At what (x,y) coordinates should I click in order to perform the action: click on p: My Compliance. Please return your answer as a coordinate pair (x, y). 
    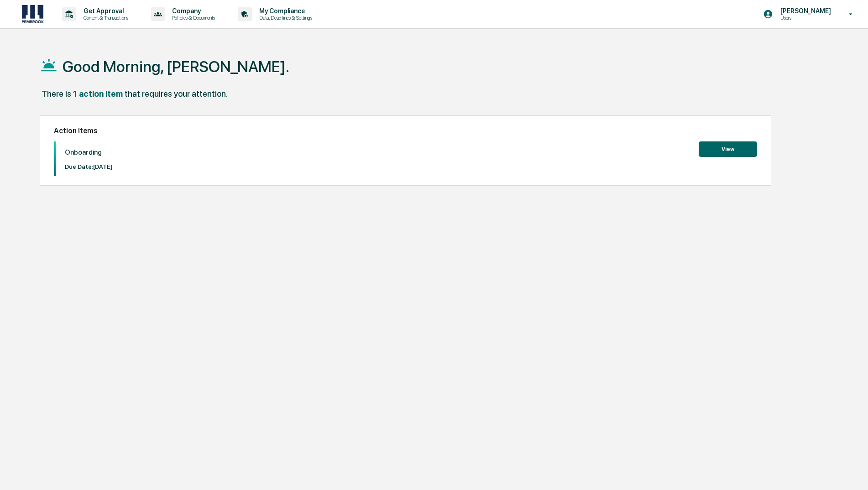
    Looking at the image, I should click on (285, 11).